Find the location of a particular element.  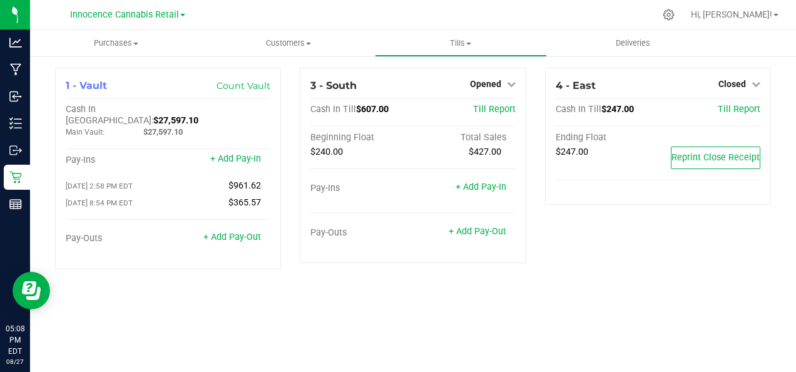

button: Reprint Close Receipt is located at coordinates (715, 158).